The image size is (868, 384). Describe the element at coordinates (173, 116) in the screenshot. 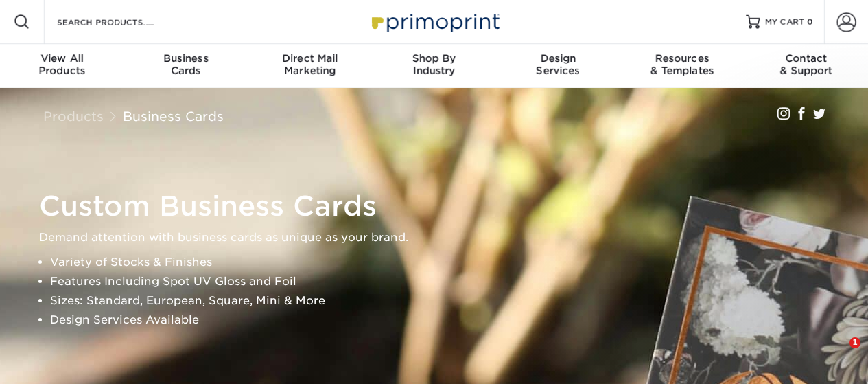

I see `a: Business Cards` at that location.